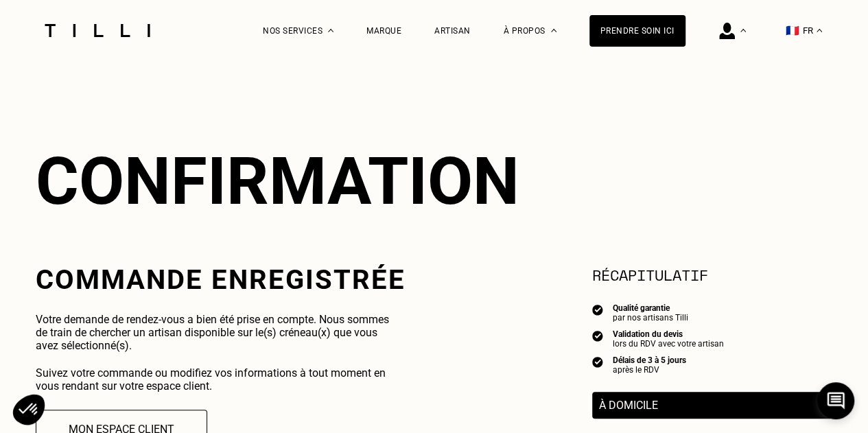  I want to click on h2: Commande enregistrée, so click(220, 279).